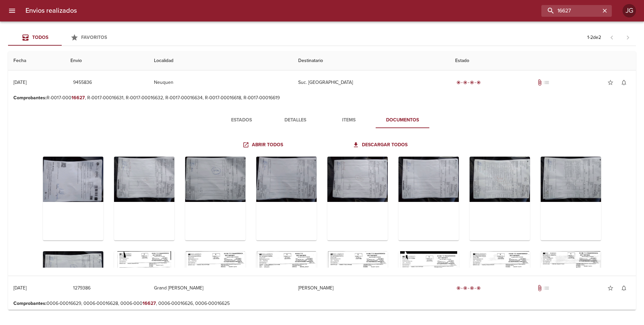  Describe the element at coordinates (381, 145) in the screenshot. I see `span: Descargar todos` at that location.